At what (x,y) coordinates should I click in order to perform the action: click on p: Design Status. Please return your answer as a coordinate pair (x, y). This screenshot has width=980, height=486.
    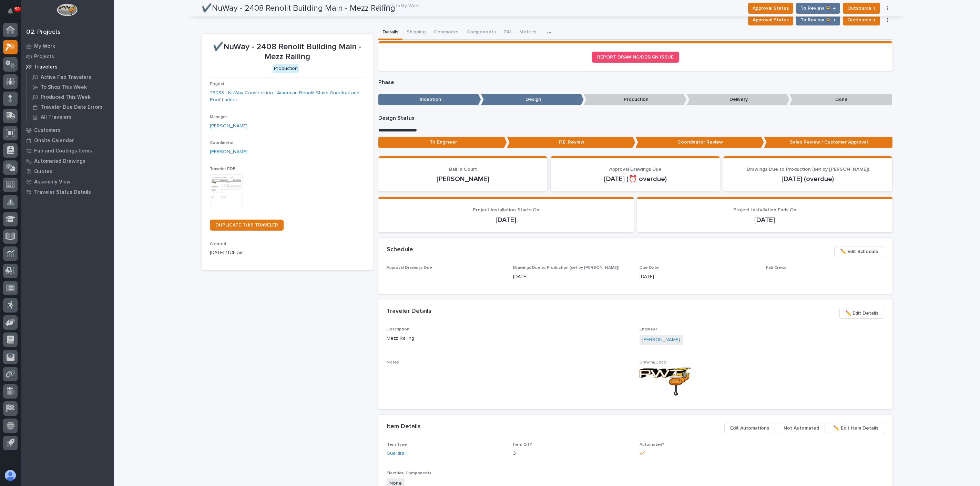
    Looking at the image, I should click on (635, 118).